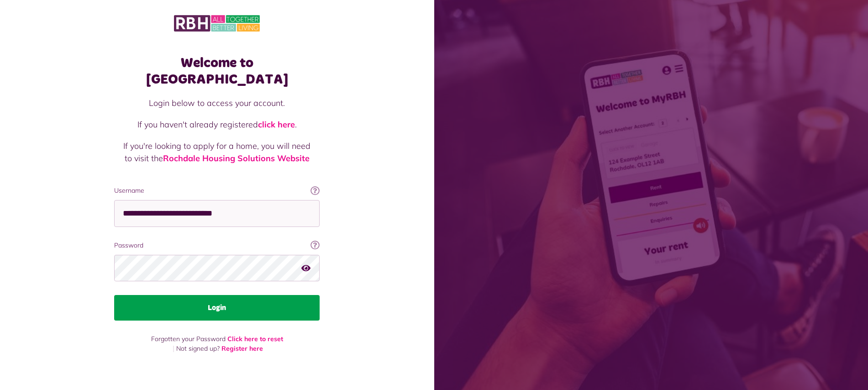  I want to click on a: Register here, so click(242, 348).